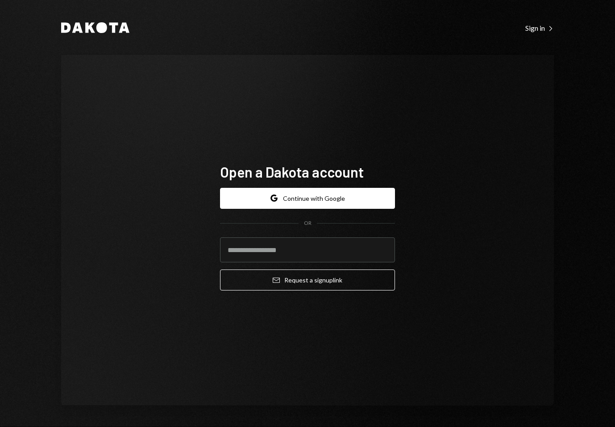 Image resolution: width=615 pixels, height=427 pixels. What do you see at coordinates (539, 28) in the screenshot?
I see `div: Sign in` at bounding box center [539, 28].